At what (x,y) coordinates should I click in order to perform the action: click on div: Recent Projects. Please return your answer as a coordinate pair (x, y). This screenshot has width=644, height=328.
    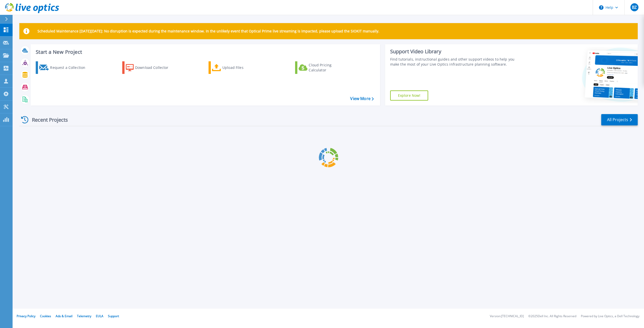
    Looking at the image, I should click on (47, 120).